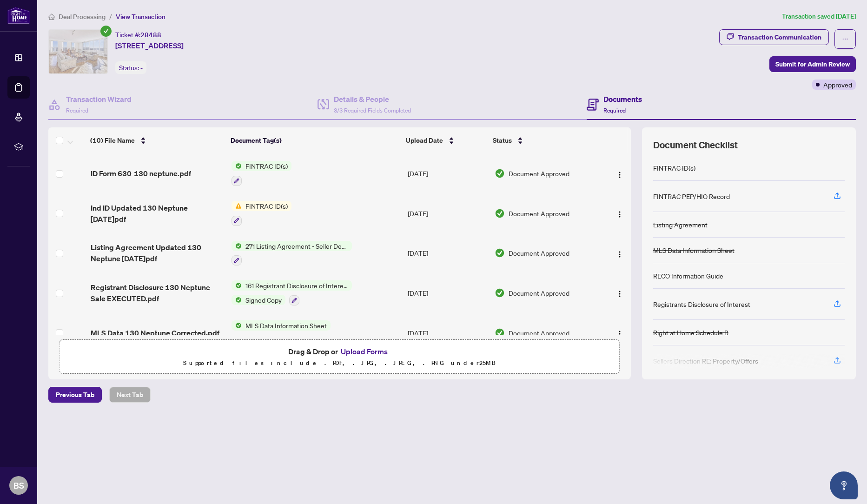 Image resolution: width=867 pixels, height=504 pixels. I want to click on span: Approved, so click(838, 84).